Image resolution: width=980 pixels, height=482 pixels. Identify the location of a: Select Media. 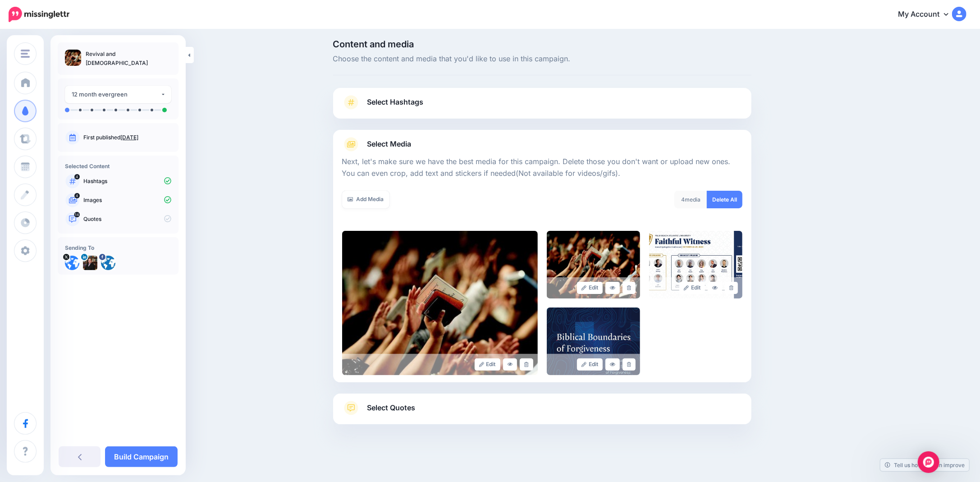
(543, 144).